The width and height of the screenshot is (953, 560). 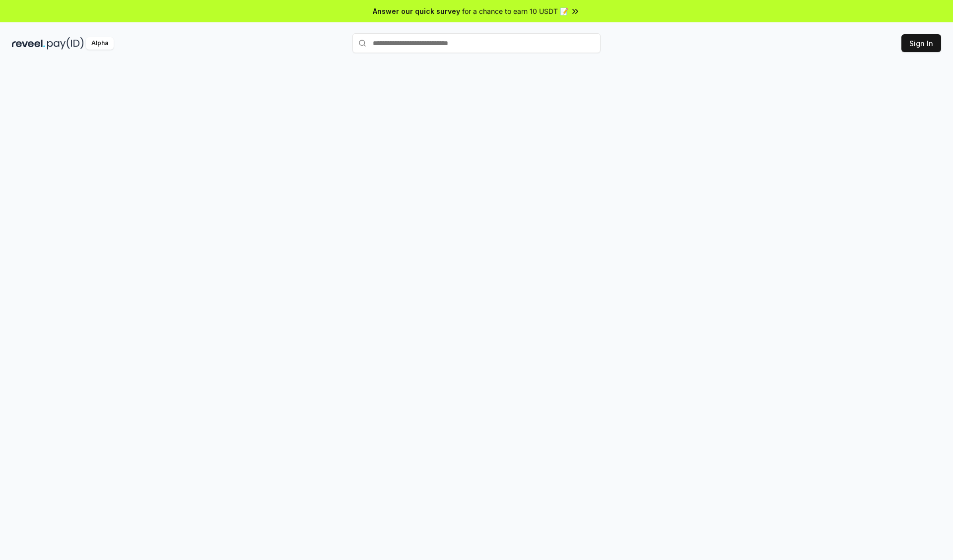 What do you see at coordinates (100, 43) in the screenshot?
I see `div: Alpha` at bounding box center [100, 43].